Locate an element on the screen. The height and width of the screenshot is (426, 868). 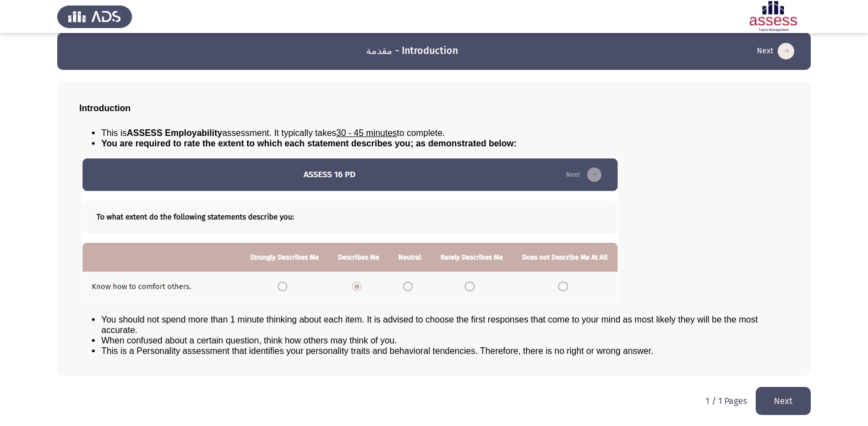
span: You should not spend more than 1 minute thinking about each item. It is advised to choose the fir... is located at coordinates (429, 325).